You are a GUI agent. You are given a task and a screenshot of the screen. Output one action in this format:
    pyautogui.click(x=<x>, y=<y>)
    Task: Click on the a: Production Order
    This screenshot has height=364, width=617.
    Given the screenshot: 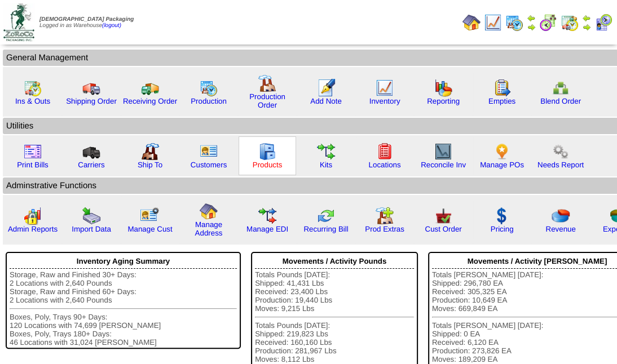 What is the action you would take?
    pyautogui.click(x=268, y=101)
    